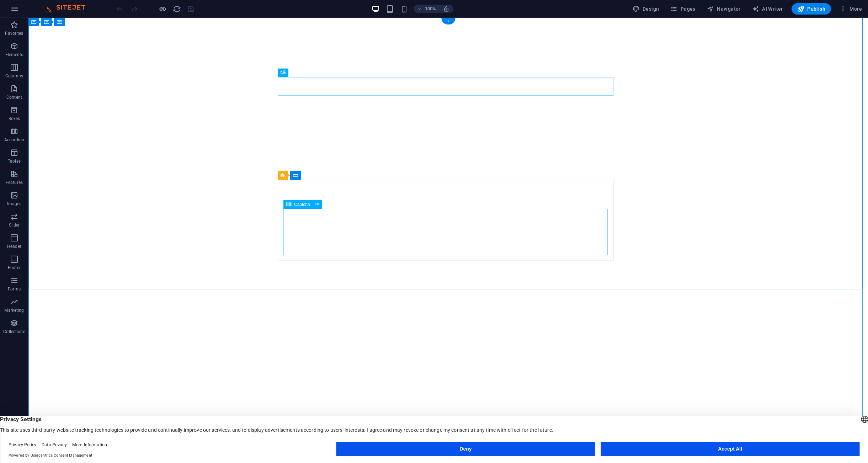  I want to click on button: reload, so click(177, 9).